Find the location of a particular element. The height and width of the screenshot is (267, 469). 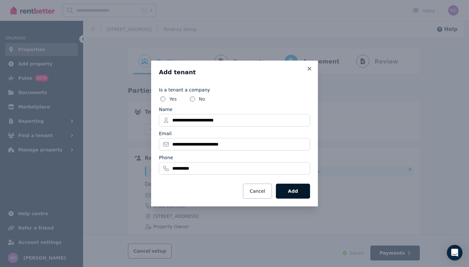

label: Name is located at coordinates (166, 110).